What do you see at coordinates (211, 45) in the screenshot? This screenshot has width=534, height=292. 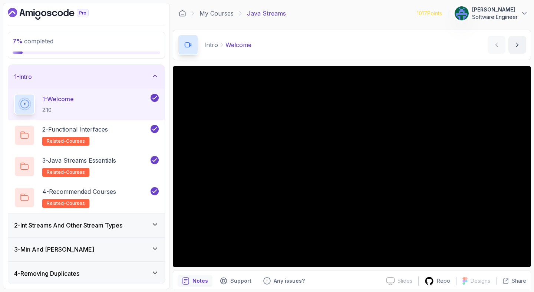 I see `p: Intro` at bounding box center [211, 45].